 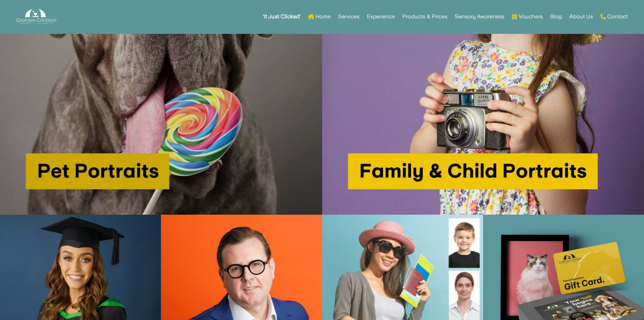 I want to click on a: Blog, so click(x=556, y=16).